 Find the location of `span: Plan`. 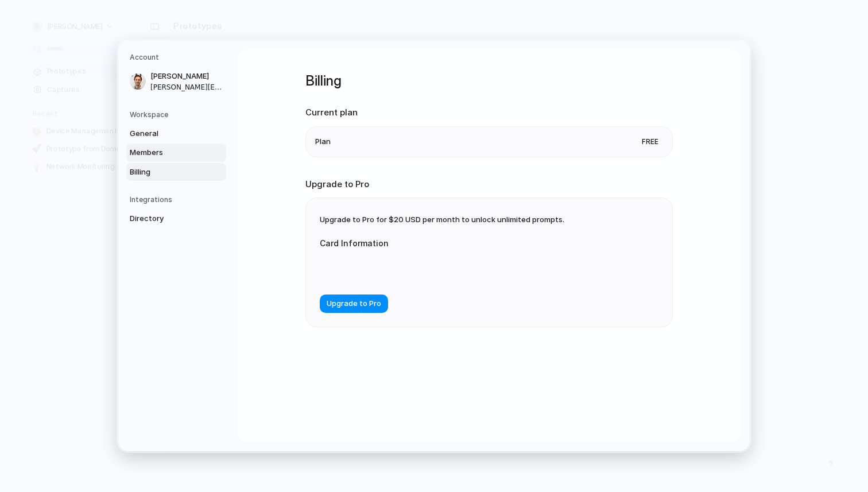

span: Plan is located at coordinates (322, 142).